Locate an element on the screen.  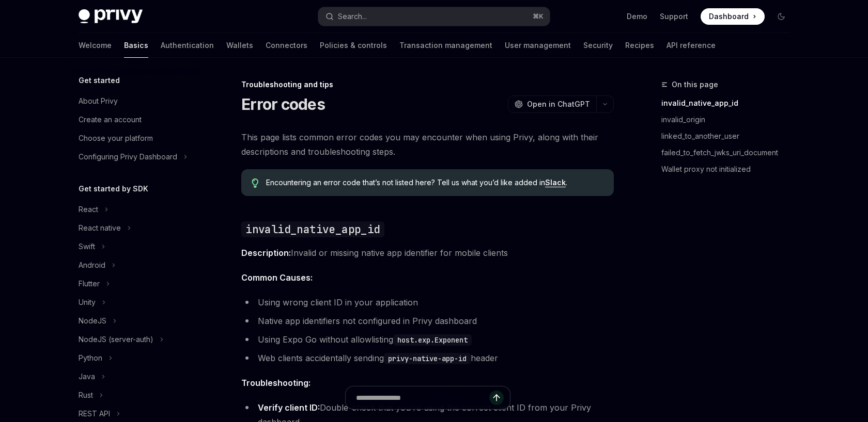
a: failed_to_fetch_jwks_uri_document is located at coordinates (730, 153).